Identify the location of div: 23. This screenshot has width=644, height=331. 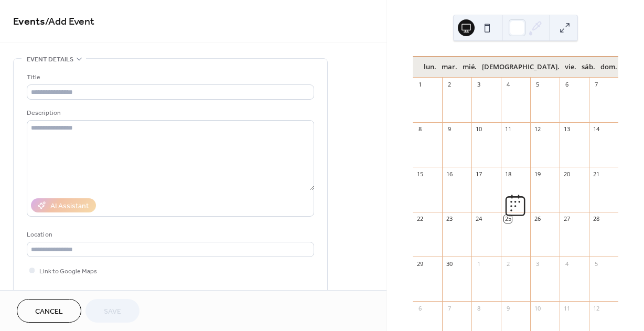
(449, 219).